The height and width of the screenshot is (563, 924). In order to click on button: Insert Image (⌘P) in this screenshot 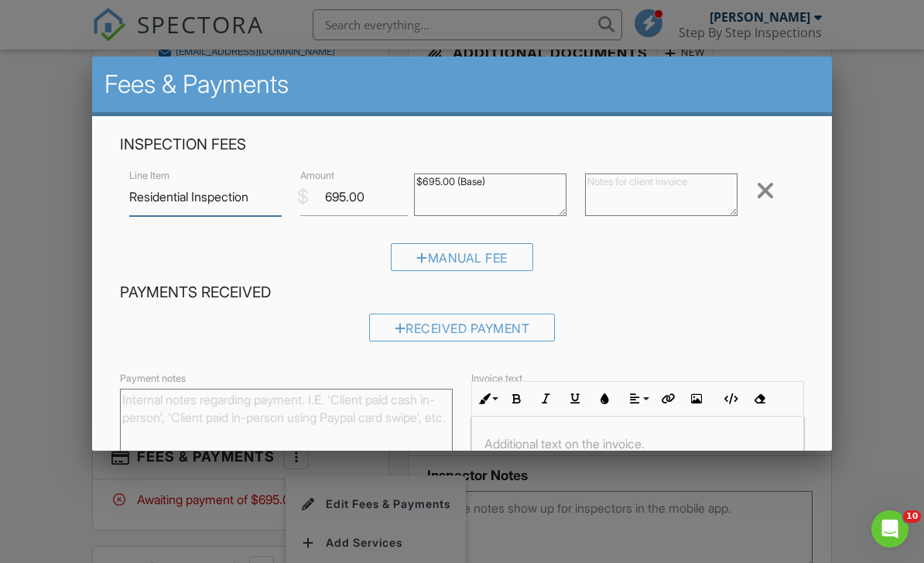, I will do `click(696, 399)`.